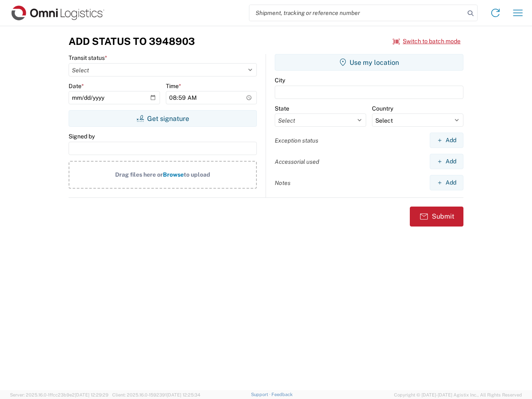  What do you see at coordinates (88, 58) in the screenshot?
I see `label: Transit status` at bounding box center [88, 58].